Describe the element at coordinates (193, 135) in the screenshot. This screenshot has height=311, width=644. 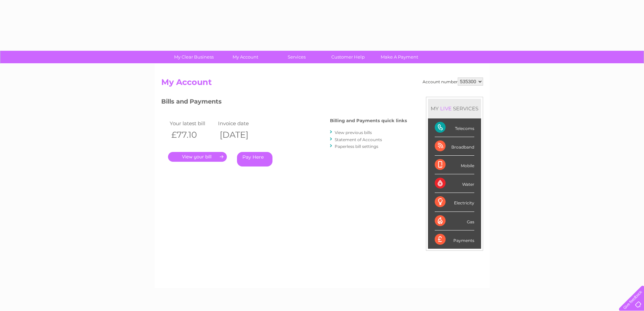
I see `th: £77.10` at that location.